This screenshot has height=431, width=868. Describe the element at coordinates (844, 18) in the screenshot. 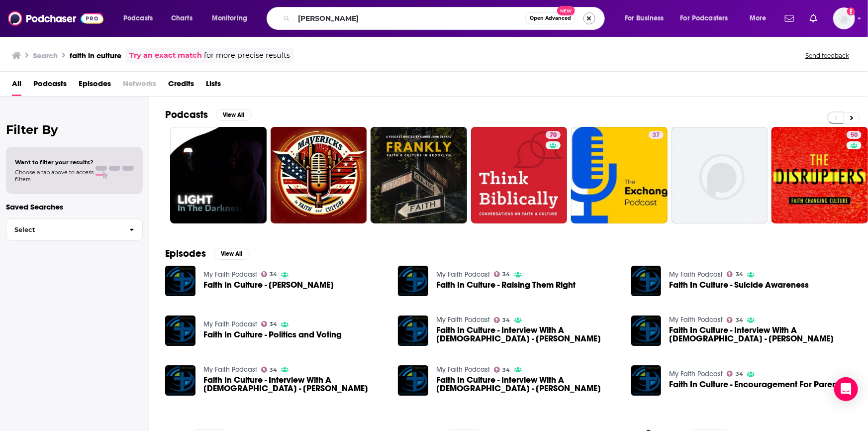

I see `img: User Profile` at that location.